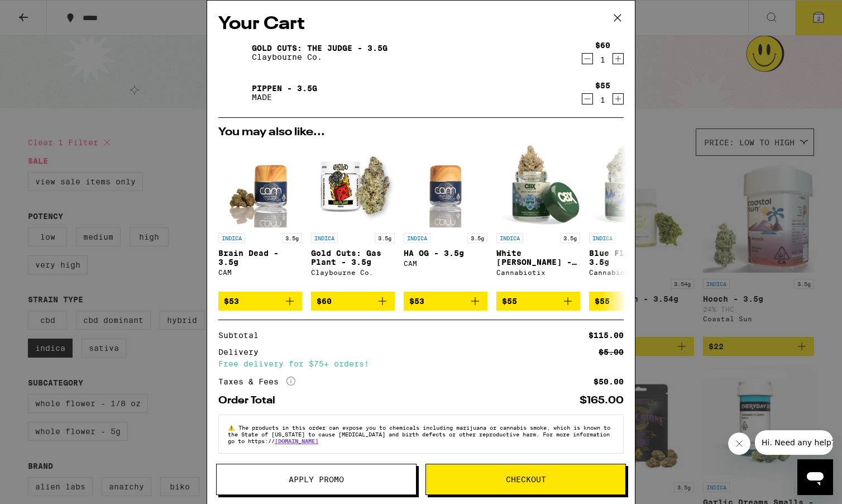  What do you see at coordinates (446, 185) in the screenshot?
I see `img: CAM - HA OG - 3.5g` at bounding box center [446, 185].